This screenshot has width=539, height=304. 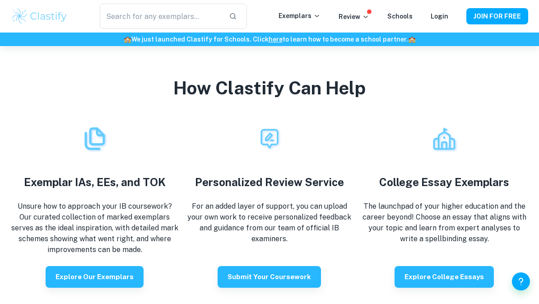 I want to click on h4: College Essay Exemplars, so click(x=444, y=182).